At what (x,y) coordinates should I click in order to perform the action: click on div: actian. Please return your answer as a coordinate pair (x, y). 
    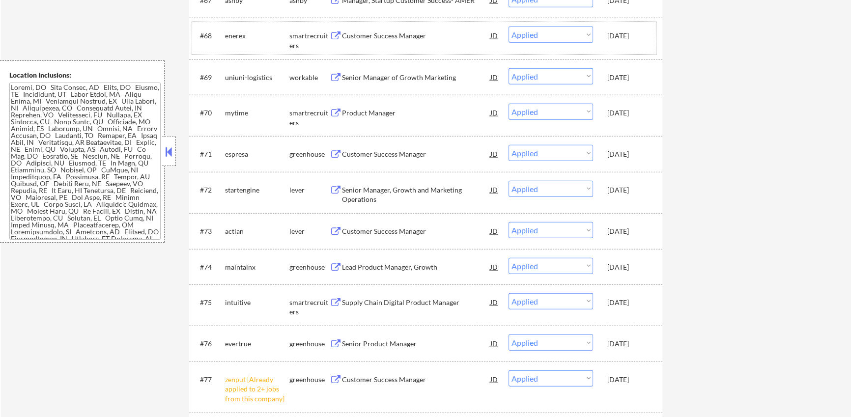
    Looking at the image, I should click on (257, 232).